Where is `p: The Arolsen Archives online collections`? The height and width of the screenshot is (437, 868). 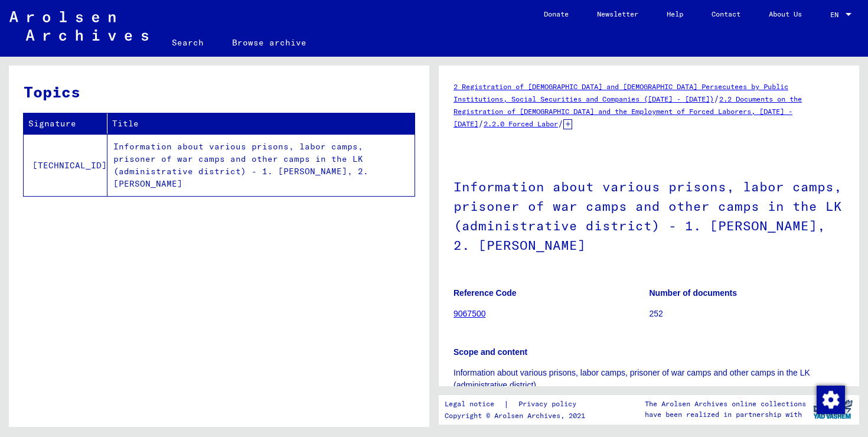 p: The Arolsen Archives online collections is located at coordinates (725, 404).